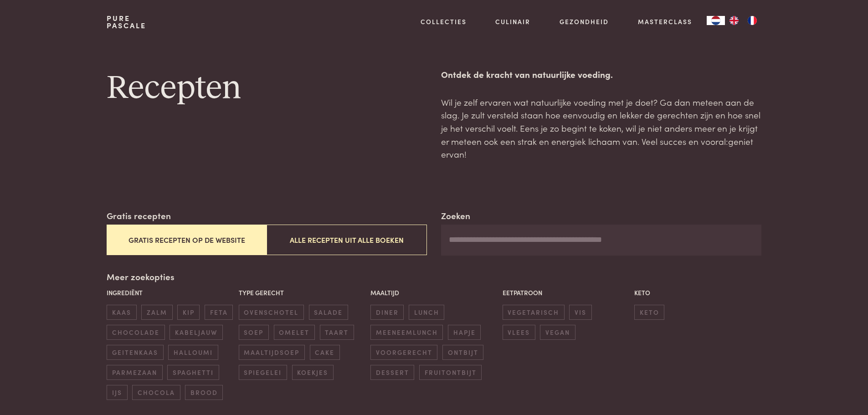 The image size is (868, 415). Describe the element at coordinates (426, 312) in the screenshot. I see `span: lunch` at that location.